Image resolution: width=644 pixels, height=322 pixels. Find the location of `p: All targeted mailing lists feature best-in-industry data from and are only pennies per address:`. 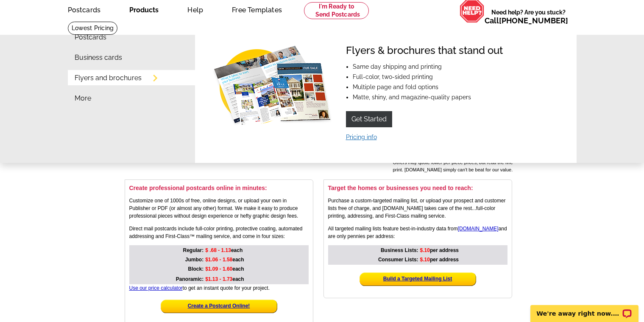

p: All targeted mailing lists feature best-in-industry data from and are only pennies per address: is located at coordinates (418, 232).